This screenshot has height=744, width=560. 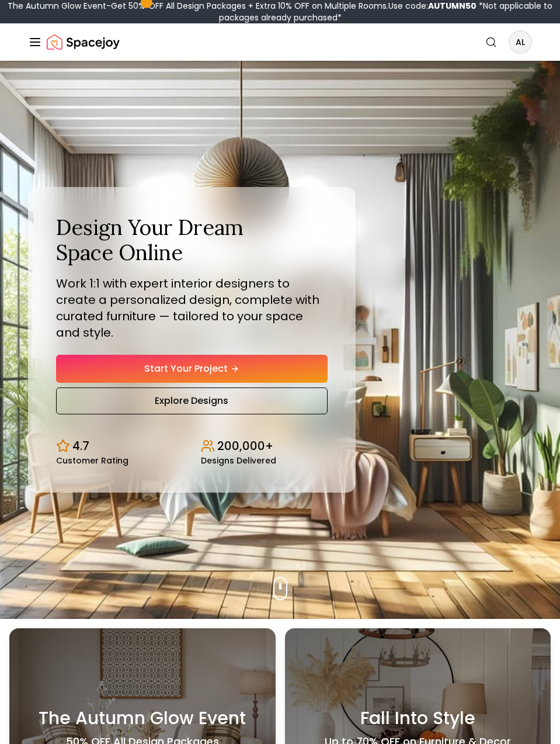 I want to click on span: AL, so click(x=520, y=42).